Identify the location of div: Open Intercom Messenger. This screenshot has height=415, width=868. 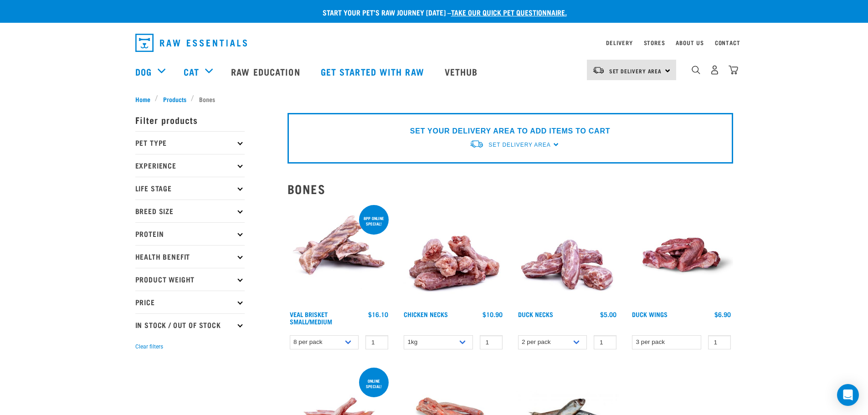
(848, 395).